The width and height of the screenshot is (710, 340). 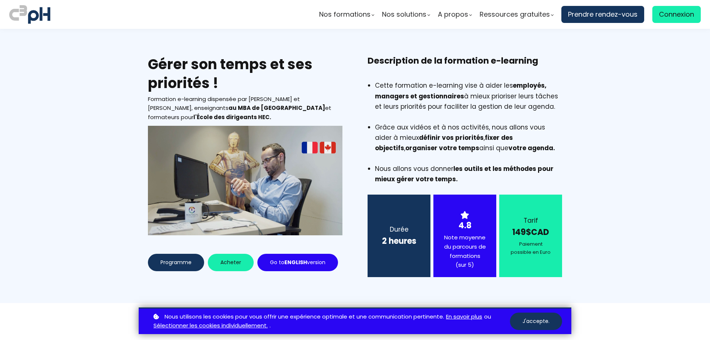 I want to click on span: Acheter, so click(x=231, y=262).